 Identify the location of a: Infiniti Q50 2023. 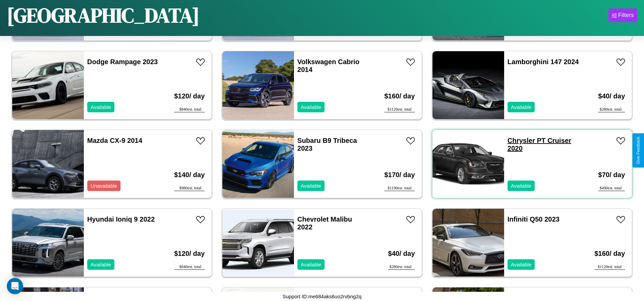
(533, 219).